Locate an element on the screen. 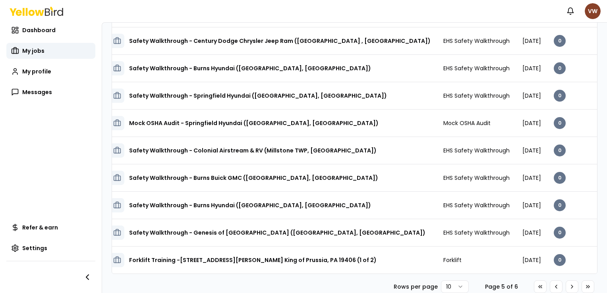 The width and height of the screenshot is (607, 293). a: Dashboard is located at coordinates (51, 30).